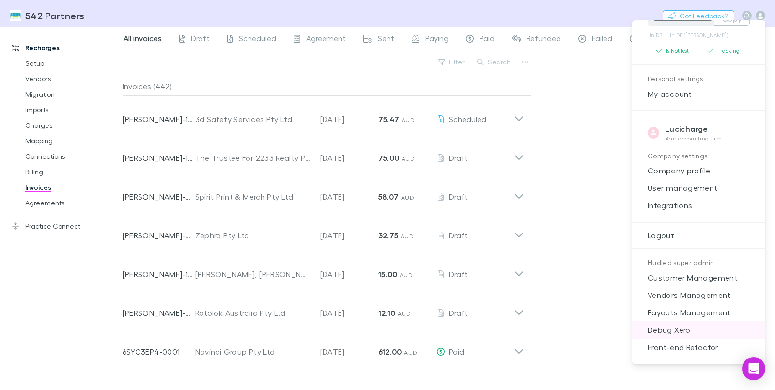 The height and width of the screenshot is (390, 775). I want to click on p: Hudled super admin, so click(699, 263).